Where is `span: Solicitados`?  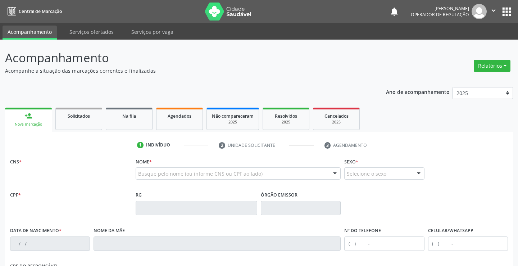
span: Solicitados is located at coordinates (79, 116).